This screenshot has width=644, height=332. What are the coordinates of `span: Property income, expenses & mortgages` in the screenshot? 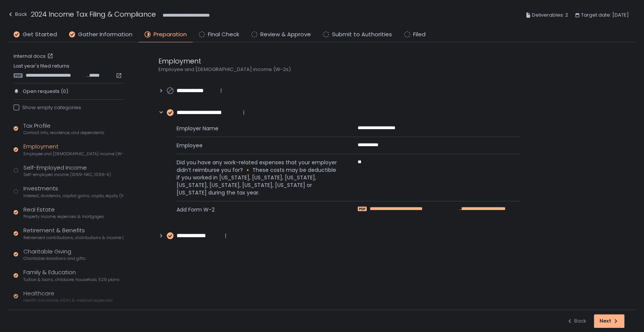 It's located at (64, 216).